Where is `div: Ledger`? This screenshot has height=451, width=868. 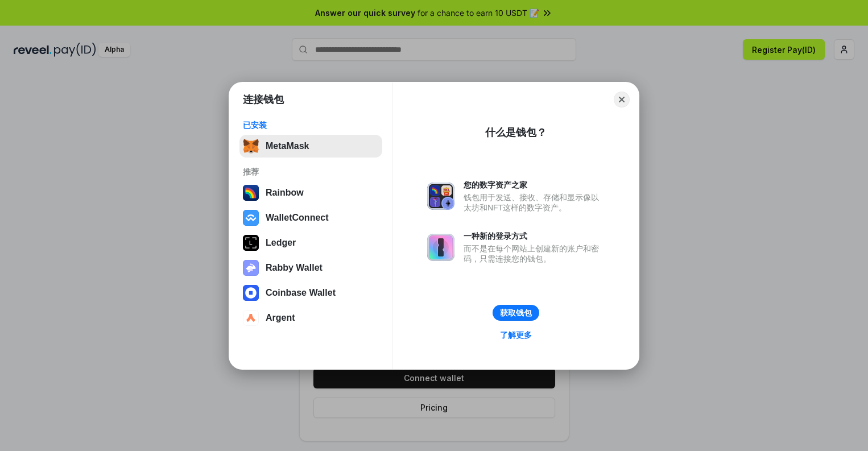 div: Ledger is located at coordinates (281, 243).